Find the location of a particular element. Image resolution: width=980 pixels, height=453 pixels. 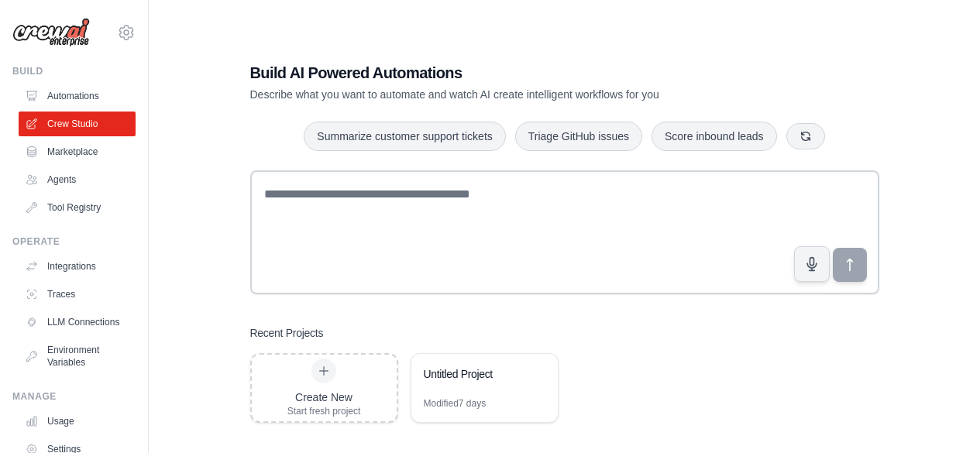

a: Marketplace is located at coordinates (77, 152).